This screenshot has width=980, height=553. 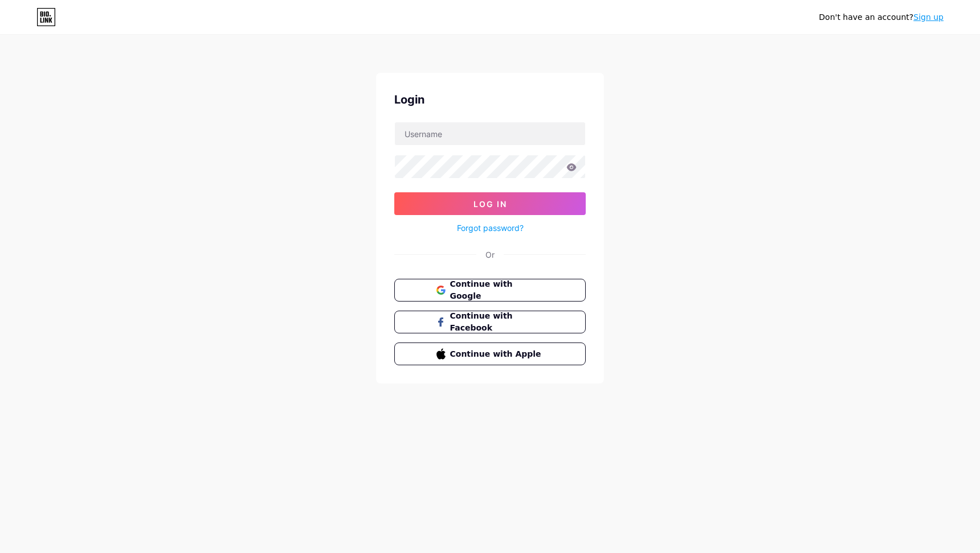 What do you see at coordinates (881, 17) in the screenshot?
I see `div: Don't have an account?` at bounding box center [881, 17].